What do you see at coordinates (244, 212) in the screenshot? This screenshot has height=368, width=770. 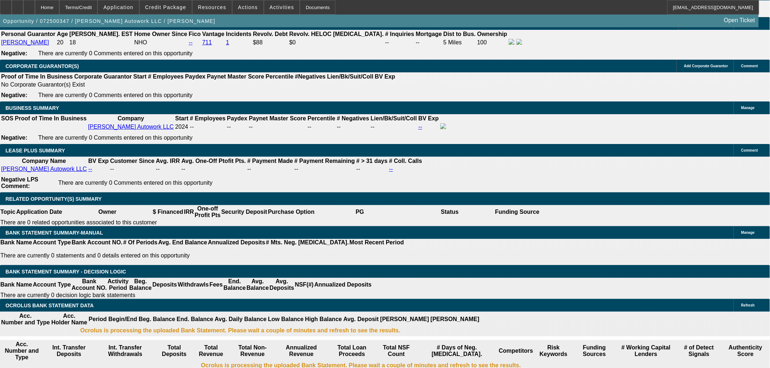 I see `th: Security Deposit` at bounding box center [244, 212].